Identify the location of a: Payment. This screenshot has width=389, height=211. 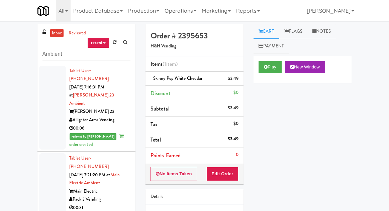
(271, 46).